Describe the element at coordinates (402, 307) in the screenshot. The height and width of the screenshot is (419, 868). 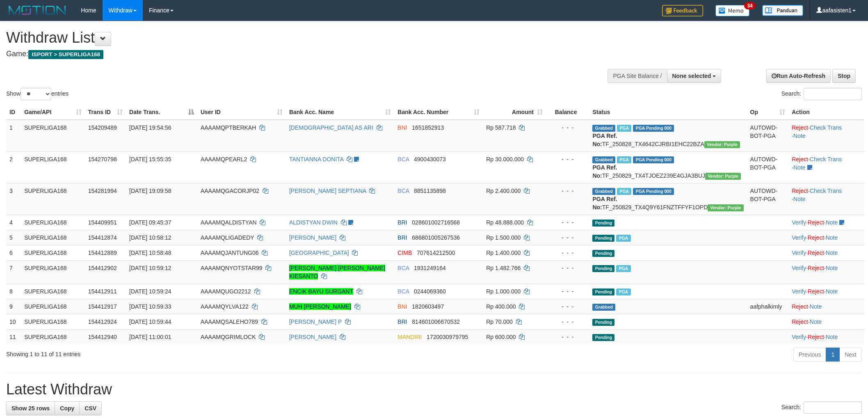
I see `span: BNI` at that location.